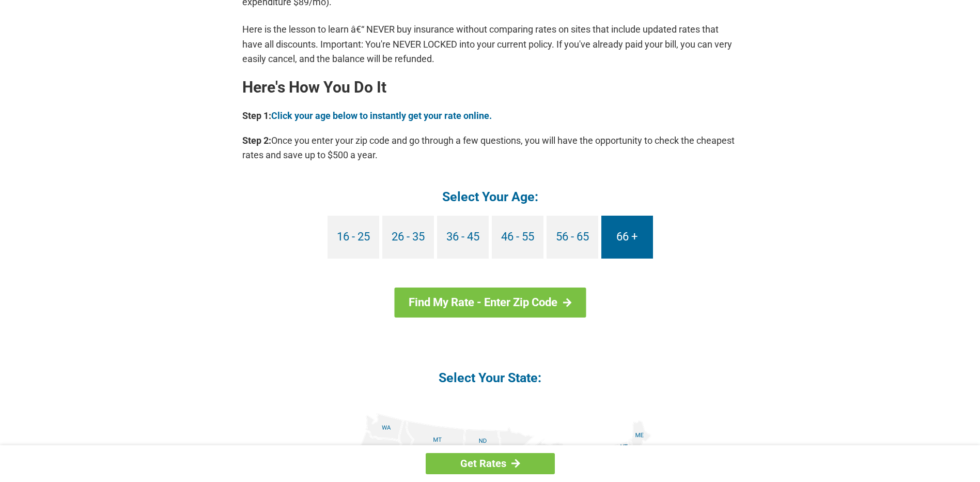  Describe the element at coordinates (490, 88) in the screenshot. I see `h2: Here's How You Do It` at that location.